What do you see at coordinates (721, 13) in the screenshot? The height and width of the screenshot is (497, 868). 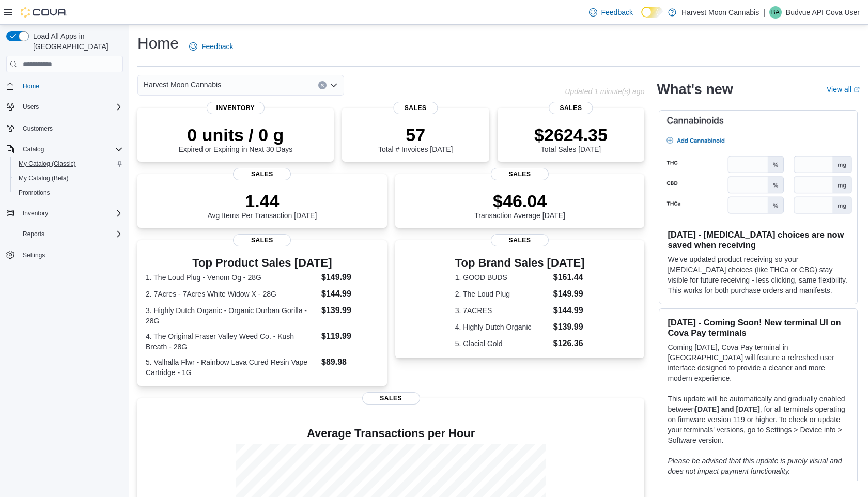 I see `p: Harvest Moon Cannabis` at bounding box center [721, 13].